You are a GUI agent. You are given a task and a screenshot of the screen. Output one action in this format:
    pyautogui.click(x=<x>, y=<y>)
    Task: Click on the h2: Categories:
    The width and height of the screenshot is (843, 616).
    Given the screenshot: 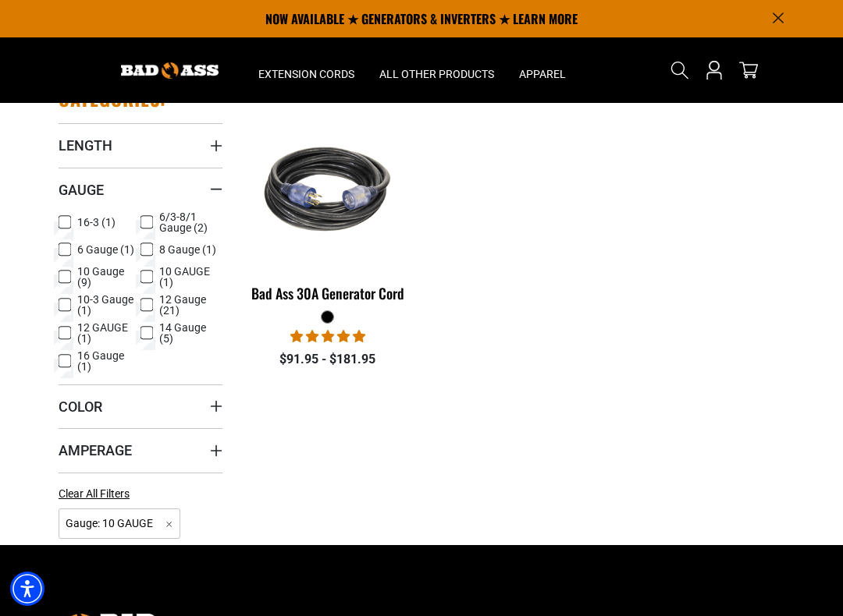 What is the action you would take?
    pyautogui.click(x=112, y=98)
    